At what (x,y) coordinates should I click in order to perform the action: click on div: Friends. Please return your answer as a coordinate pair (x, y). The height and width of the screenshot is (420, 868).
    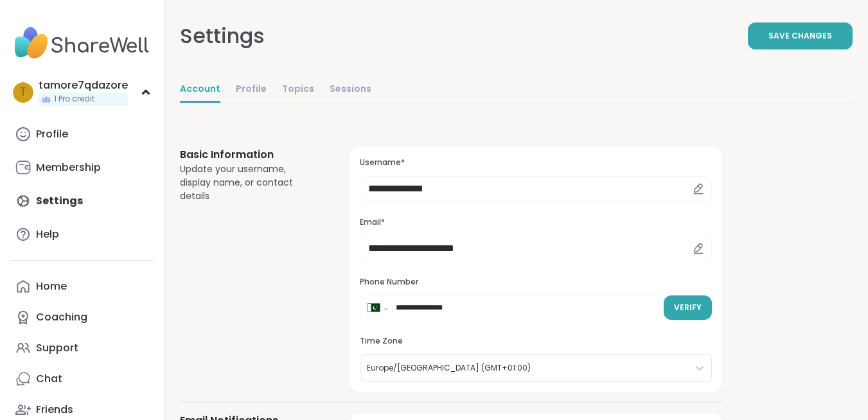
    Looking at the image, I should click on (55, 410).